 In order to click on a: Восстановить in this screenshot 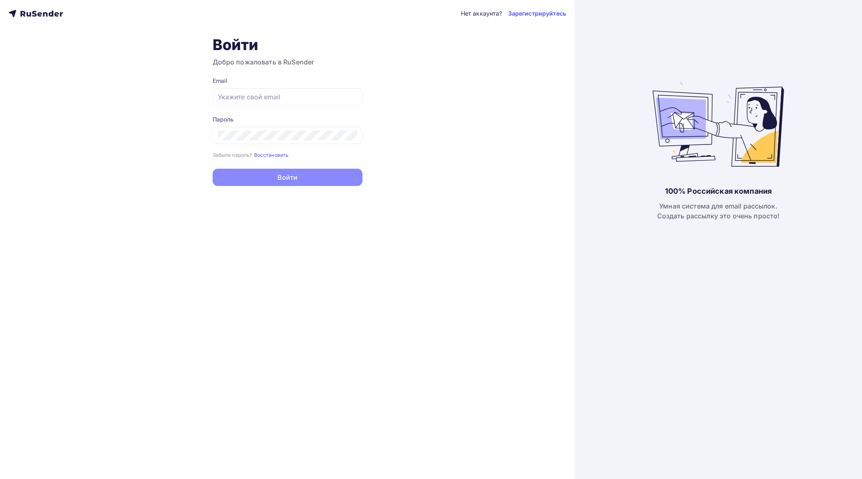, I will do `click(271, 154)`.